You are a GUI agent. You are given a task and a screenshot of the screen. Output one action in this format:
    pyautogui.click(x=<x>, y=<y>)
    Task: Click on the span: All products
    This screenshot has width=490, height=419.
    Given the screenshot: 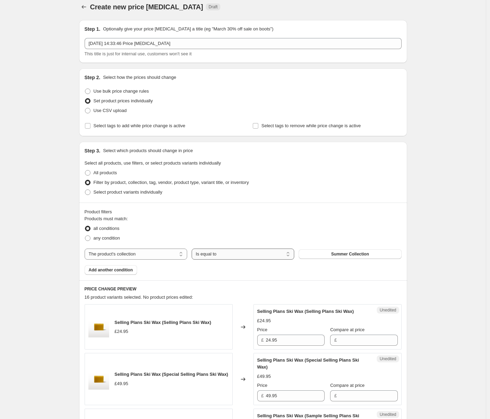 What is the action you would take?
    pyautogui.click(x=105, y=172)
    